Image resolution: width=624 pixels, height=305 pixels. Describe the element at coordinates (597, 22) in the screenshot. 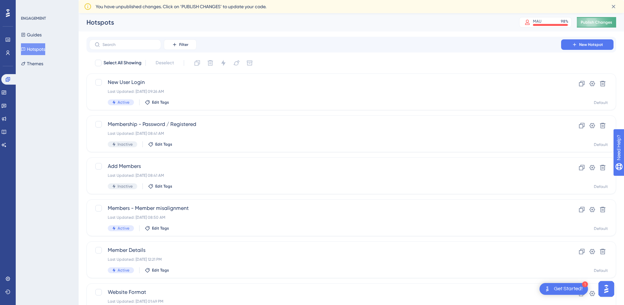

I see `span: Publish Changes` at that location.